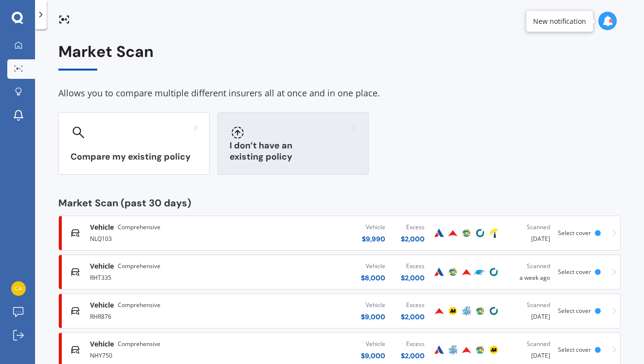 The height and width of the screenshot is (364, 644). Describe the element at coordinates (494, 233) in the screenshot. I see `img: Tower` at that location.